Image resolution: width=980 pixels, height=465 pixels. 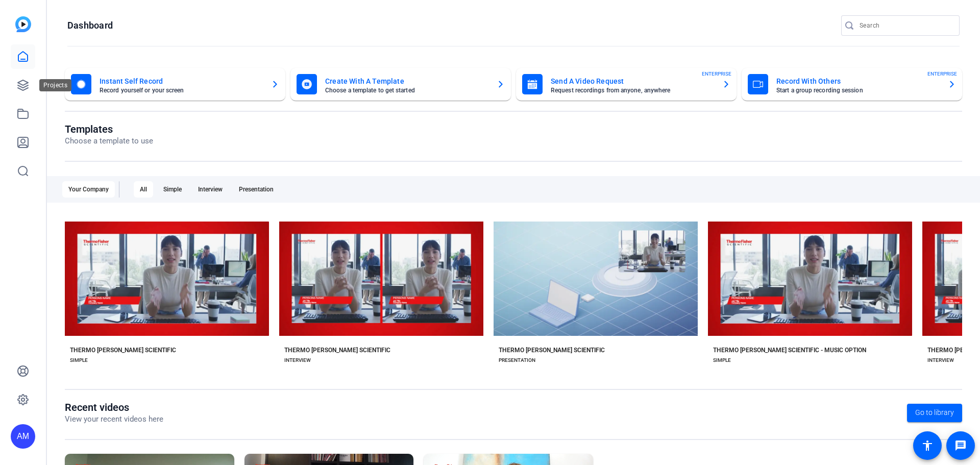 What do you see at coordinates (401, 84) in the screenshot?
I see `button: Create With A TemplateChoose a template to get started` at bounding box center [401, 84].